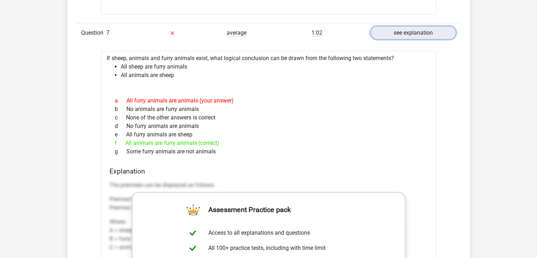 The height and width of the screenshot is (258, 537). What do you see at coordinates (269, 234) in the screenshot?
I see `p: Where: A = sheep B = furry animals C = animals` at bounding box center [269, 234].